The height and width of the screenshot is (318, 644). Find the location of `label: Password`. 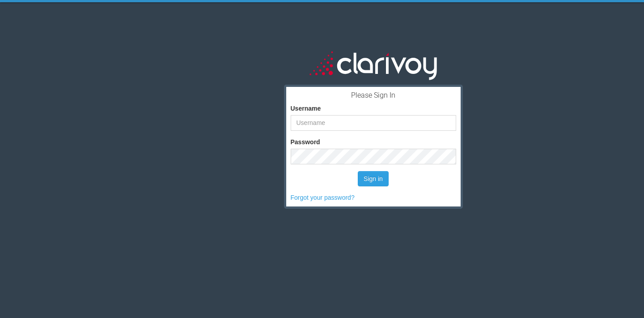

label: Password is located at coordinates (306, 142).